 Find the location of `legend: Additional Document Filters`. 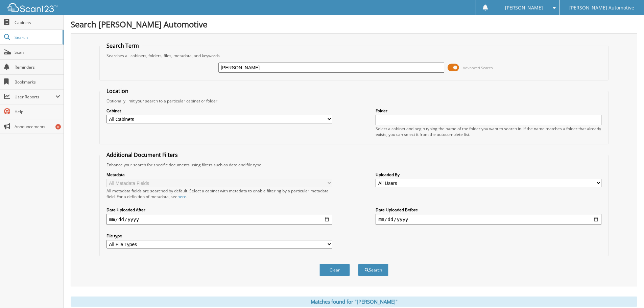

legend: Additional Document Filters is located at coordinates (142, 155).